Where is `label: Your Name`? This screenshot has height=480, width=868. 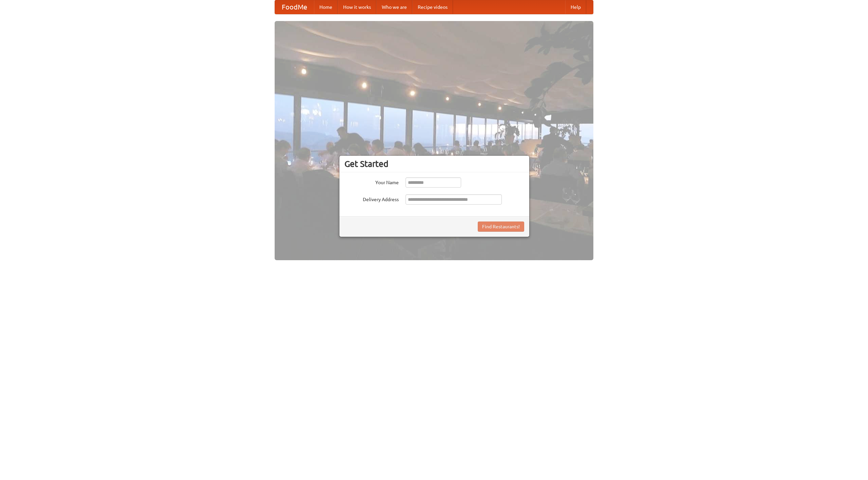
label: Your Name is located at coordinates (372, 182).